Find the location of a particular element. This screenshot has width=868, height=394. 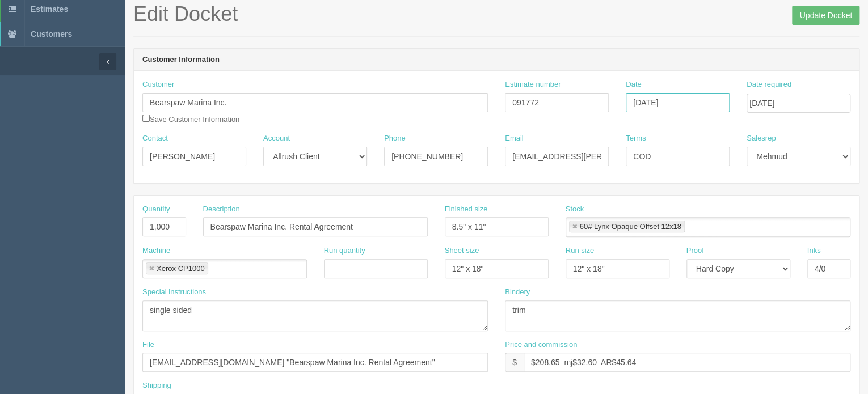

label: Finished size is located at coordinates (466, 210).